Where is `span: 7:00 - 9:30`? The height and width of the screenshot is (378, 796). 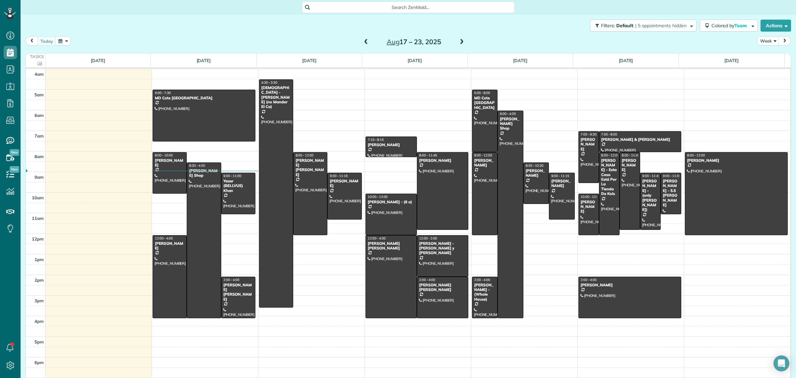 span: 7:00 - 9:30 is located at coordinates (589, 134).